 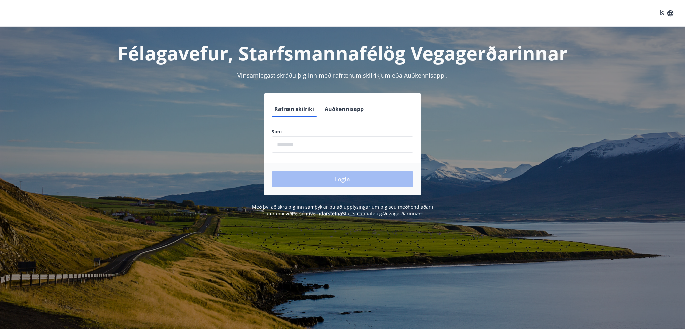 What do you see at coordinates (342, 210) in the screenshot?
I see `span: Með því að skrá þig inn samþykkir þú að upplýsingar um þig séu meðhöndlaðar í samræmi við Starfsm...` at bounding box center [342, 210].